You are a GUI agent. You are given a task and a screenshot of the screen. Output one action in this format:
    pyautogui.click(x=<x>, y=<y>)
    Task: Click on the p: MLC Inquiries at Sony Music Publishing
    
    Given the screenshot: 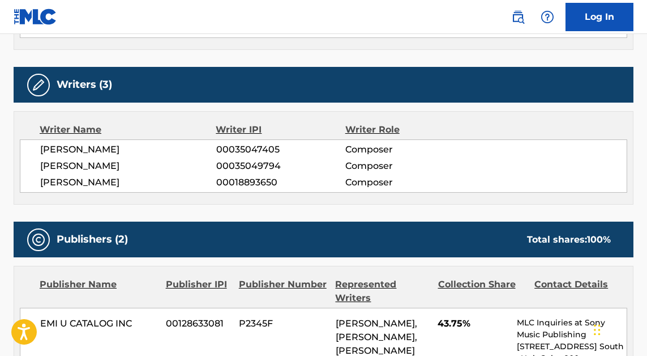 What is the action you would take?
    pyautogui.click(x=572, y=328)
    